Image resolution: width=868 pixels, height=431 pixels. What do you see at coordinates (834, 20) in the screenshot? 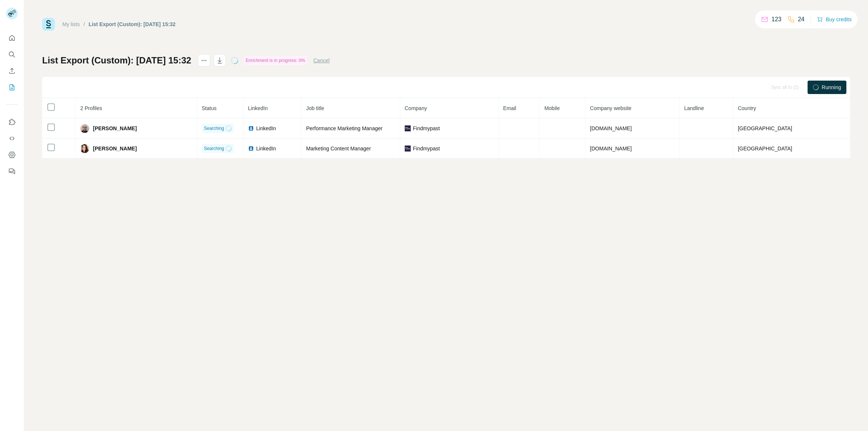
I see `button: Buy credits` at bounding box center [834, 20].